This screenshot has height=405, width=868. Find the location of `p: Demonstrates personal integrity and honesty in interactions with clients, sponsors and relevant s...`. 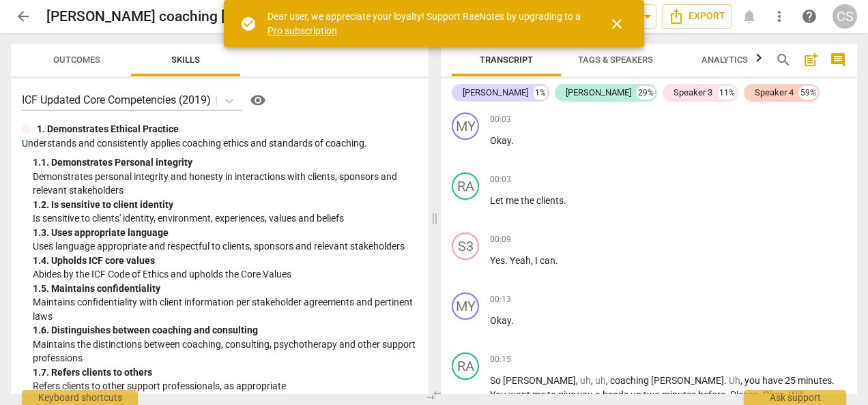

p: Demonstrates personal integrity and honesty in interactions with clients, sponsors and relevant s... is located at coordinates (225, 183).